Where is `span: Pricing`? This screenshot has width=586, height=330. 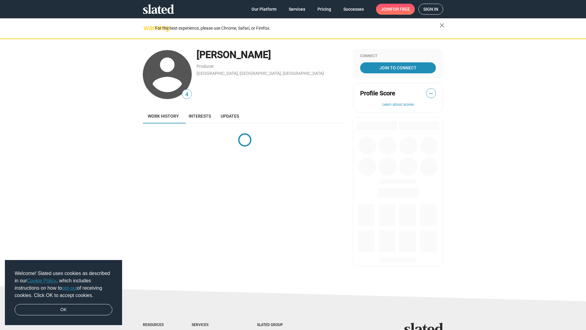 span: Pricing is located at coordinates (324, 9).